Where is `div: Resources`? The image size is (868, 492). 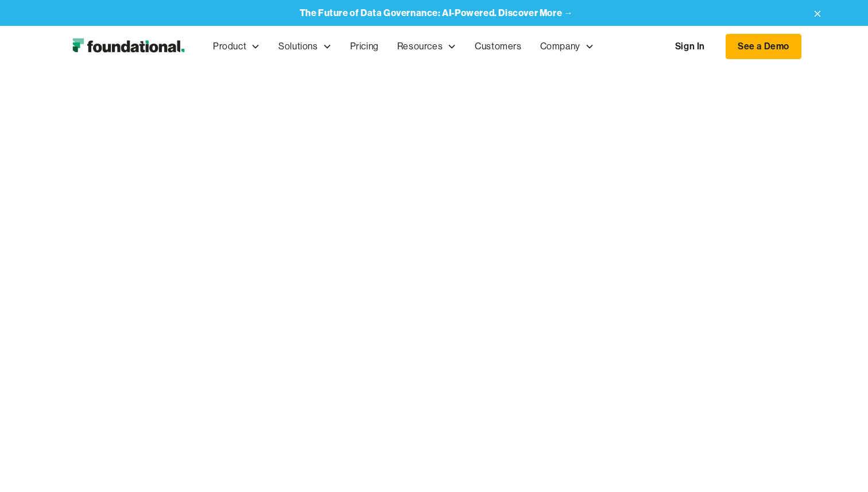 div: Resources is located at coordinates (420, 47).